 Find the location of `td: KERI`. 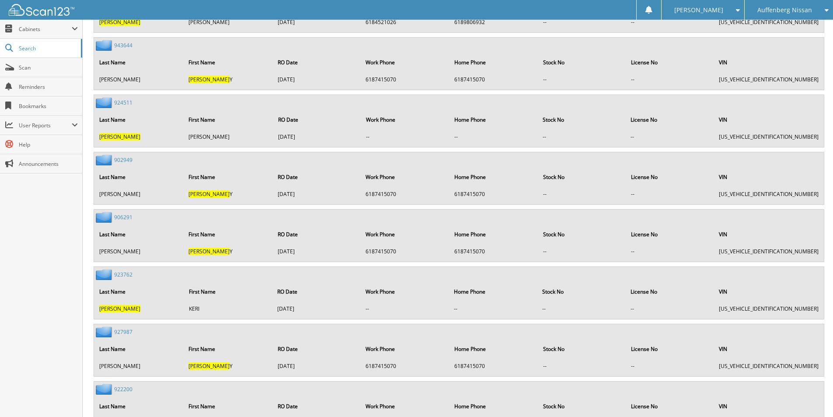

td: KERI is located at coordinates (228, 308).